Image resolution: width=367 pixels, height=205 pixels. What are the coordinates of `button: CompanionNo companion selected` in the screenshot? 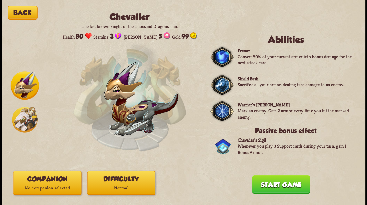 It's located at (47, 183).